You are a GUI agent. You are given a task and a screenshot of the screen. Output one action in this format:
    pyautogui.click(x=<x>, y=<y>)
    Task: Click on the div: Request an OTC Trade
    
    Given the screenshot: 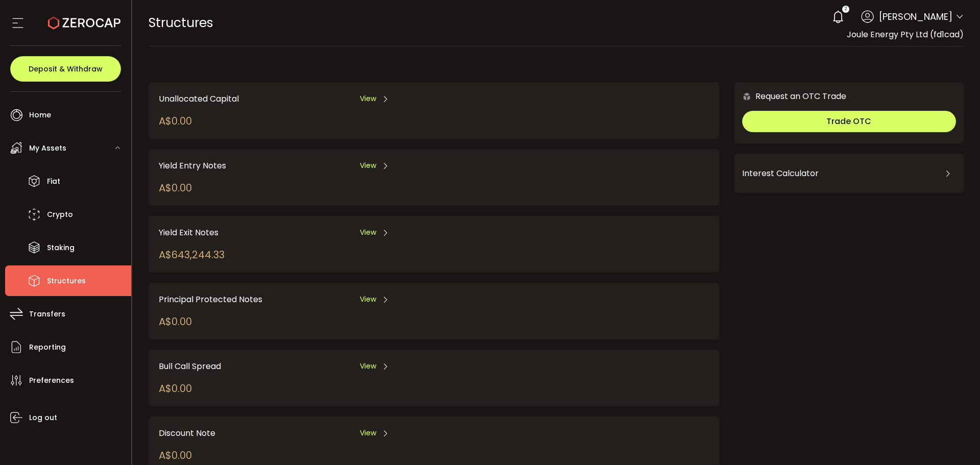 What is the action you would take?
    pyautogui.click(x=790, y=96)
    